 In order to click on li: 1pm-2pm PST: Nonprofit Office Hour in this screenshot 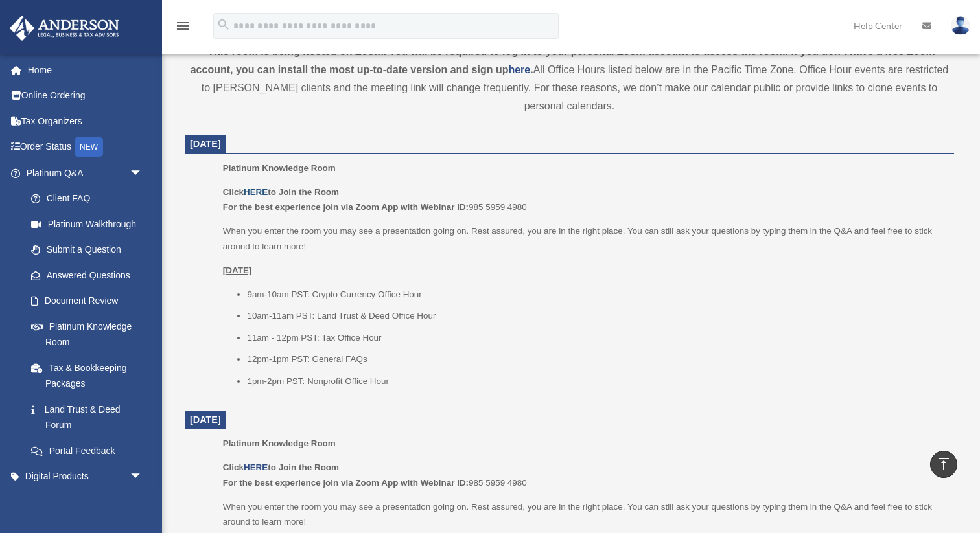, I will do `click(595, 382)`.